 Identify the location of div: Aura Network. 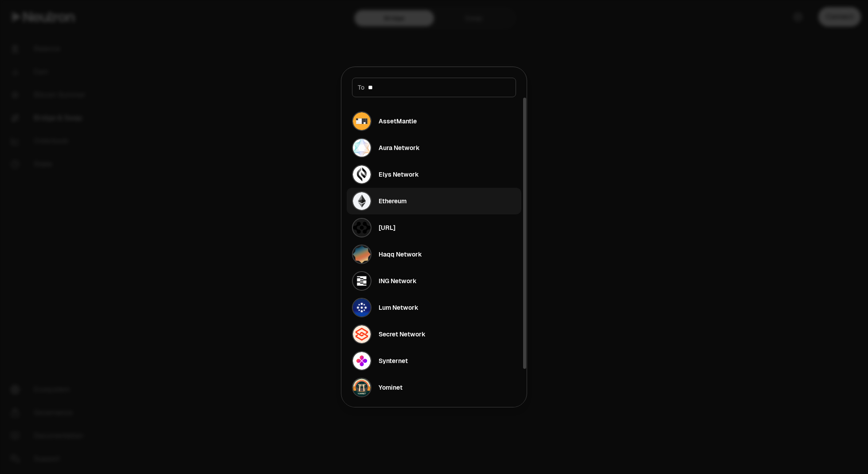
(399, 148).